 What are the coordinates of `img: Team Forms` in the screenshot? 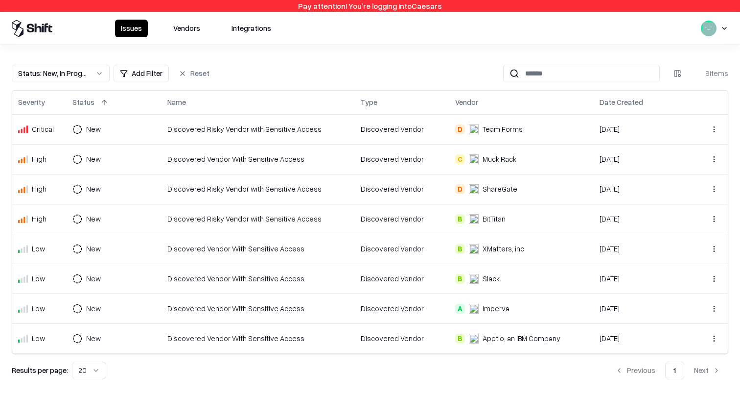 It's located at (474, 129).